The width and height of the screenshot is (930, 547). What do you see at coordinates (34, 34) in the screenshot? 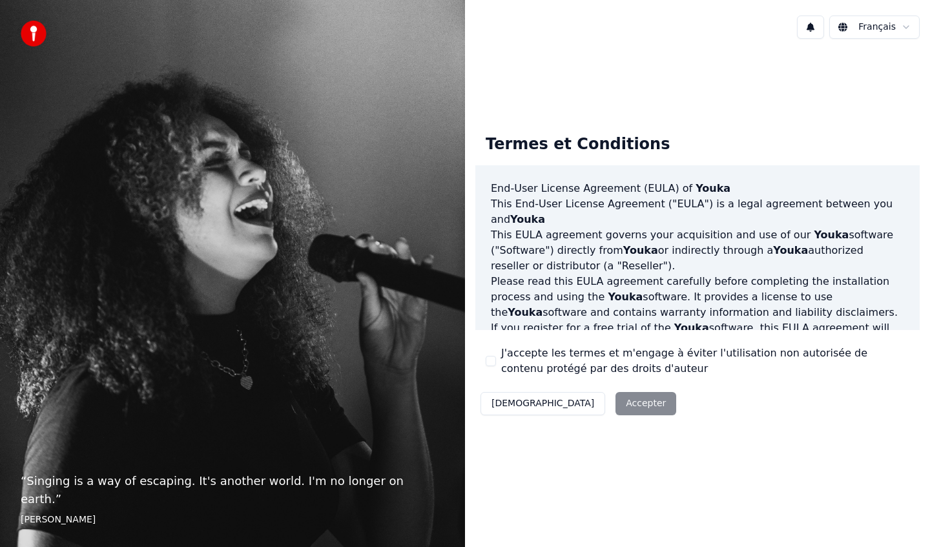
I see `img: youka` at bounding box center [34, 34].